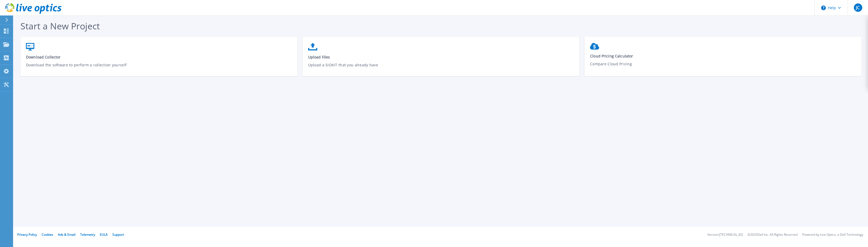 Image resolution: width=868 pixels, height=247 pixels. I want to click on span: JC, so click(858, 8).